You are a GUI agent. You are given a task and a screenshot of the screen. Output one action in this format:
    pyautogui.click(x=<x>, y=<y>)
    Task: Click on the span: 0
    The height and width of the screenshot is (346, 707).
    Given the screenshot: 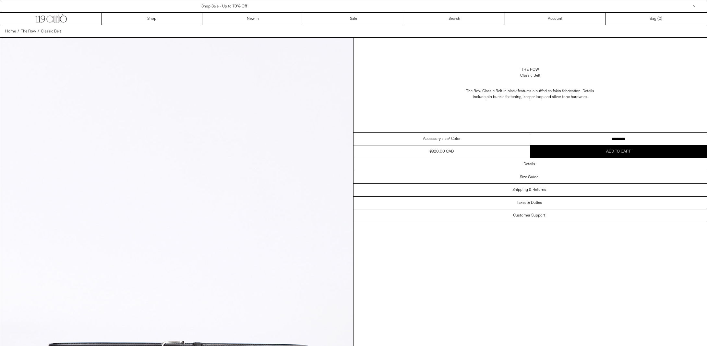 What is the action you would take?
    pyautogui.click(x=660, y=19)
    